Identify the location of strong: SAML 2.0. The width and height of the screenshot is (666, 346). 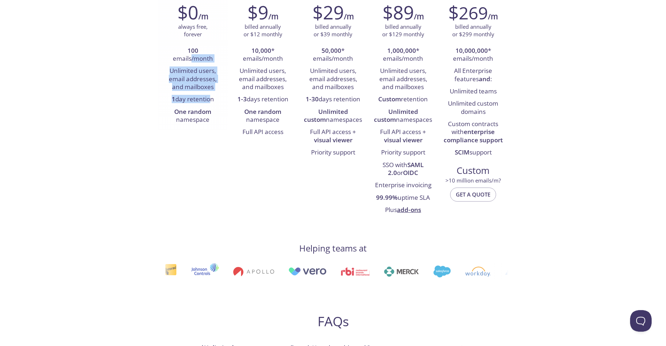
(405, 168).